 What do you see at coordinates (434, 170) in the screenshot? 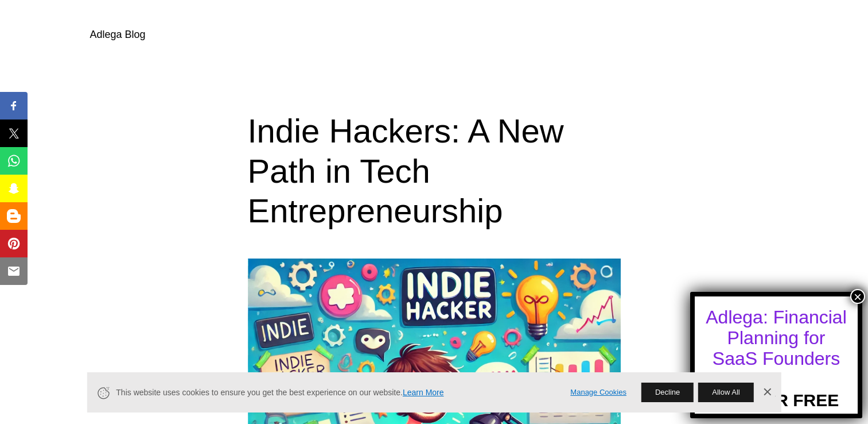
I see `h1: Indie Hackers: A New Path in Tech Entrepreneurship` at bounding box center [434, 170].